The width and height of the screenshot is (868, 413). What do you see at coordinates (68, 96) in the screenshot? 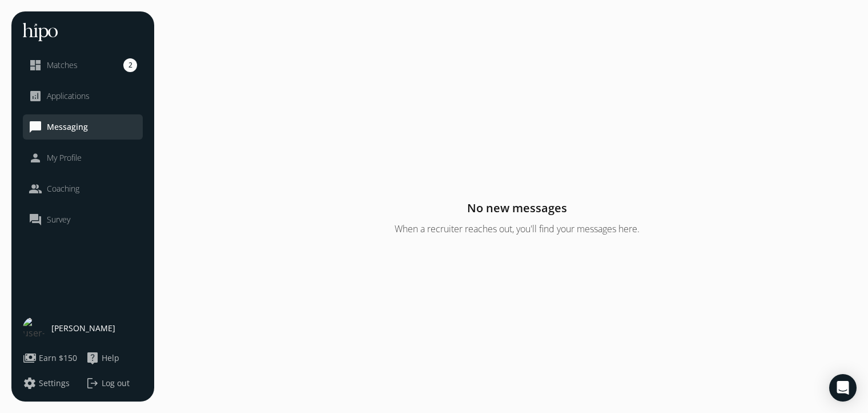
I see `span: Applications` at bounding box center [68, 96].